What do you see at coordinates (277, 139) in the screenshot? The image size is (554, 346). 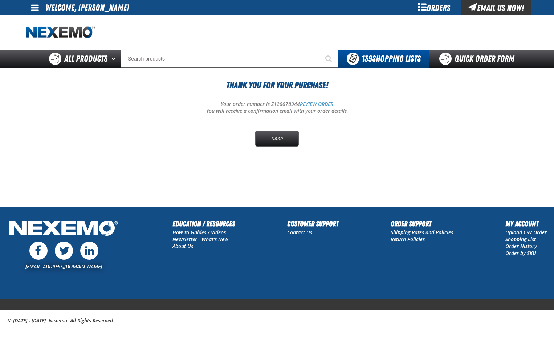 I see `a: Done` at bounding box center [277, 139].